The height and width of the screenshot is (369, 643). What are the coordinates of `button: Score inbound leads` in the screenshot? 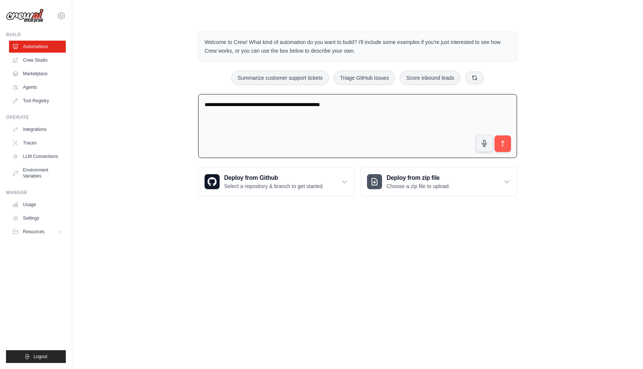 It's located at (430, 78).